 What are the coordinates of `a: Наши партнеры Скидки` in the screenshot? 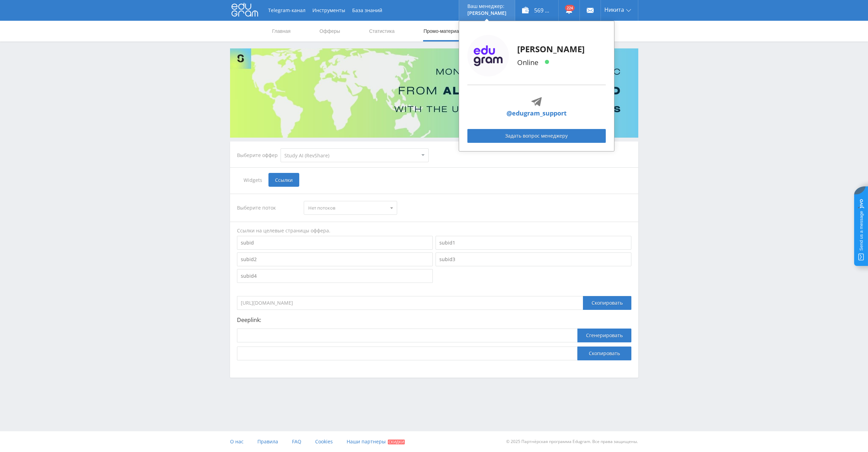 It's located at (375, 441).